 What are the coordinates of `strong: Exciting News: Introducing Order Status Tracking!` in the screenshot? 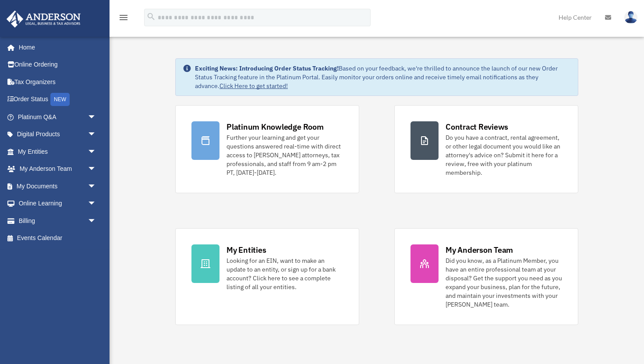 It's located at (267, 69).